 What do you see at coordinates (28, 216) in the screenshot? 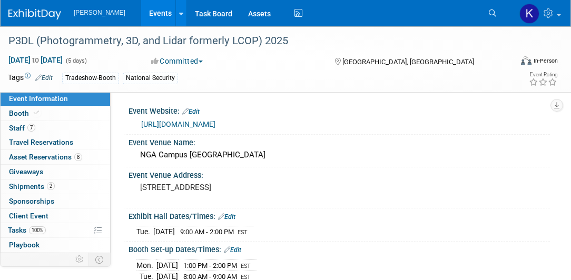
I see `span: Client Event` at bounding box center [28, 216].